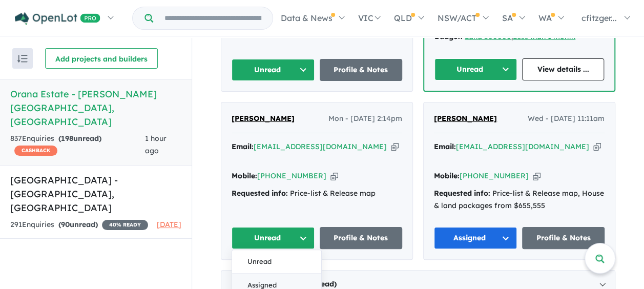  What do you see at coordinates (544, 36) in the screenshot?
I see `u: Less than 1 month` at bounding box center [544, 36].